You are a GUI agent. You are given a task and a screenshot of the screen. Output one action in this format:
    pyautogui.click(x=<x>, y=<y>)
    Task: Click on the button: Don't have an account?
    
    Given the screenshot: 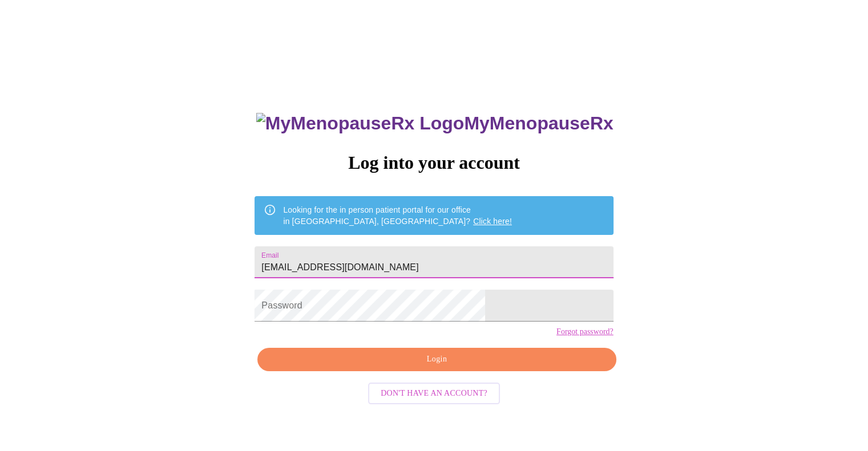 What is the action you would take?
    pyautogui.click(x=434, y=394)
    